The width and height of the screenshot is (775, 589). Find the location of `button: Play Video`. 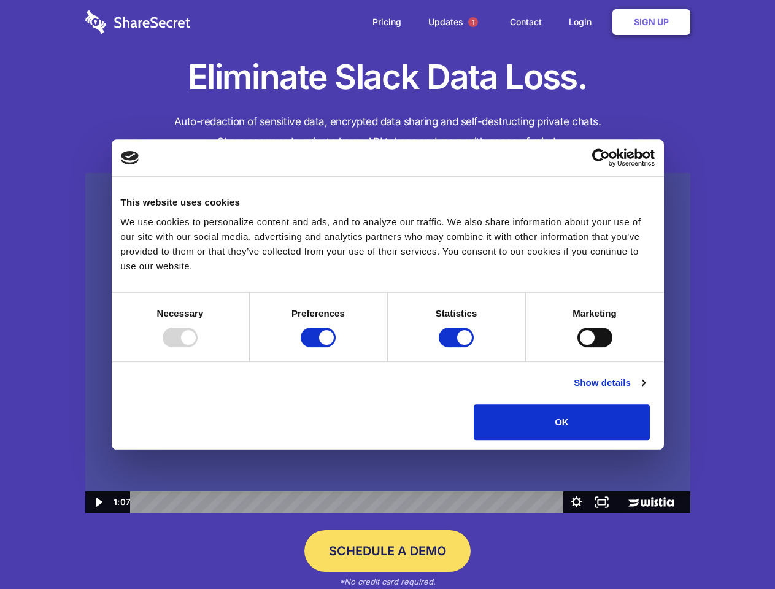

button: Play Video is located at coordinates (98, 502).